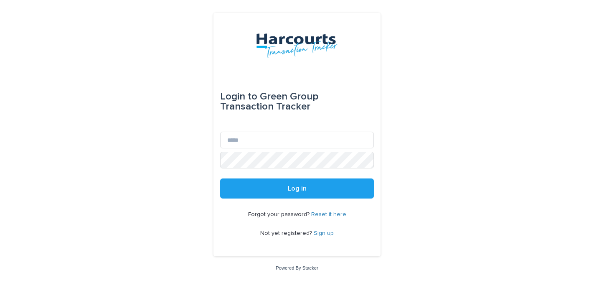  I want to click on span: Log in, so click(297, 188).